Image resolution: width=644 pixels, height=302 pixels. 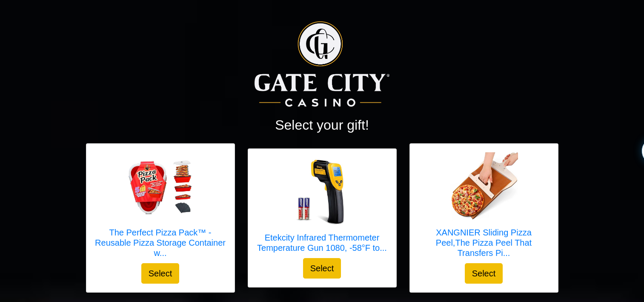 I want to click on h2: Select your gift!, so click(x=322, y=125).